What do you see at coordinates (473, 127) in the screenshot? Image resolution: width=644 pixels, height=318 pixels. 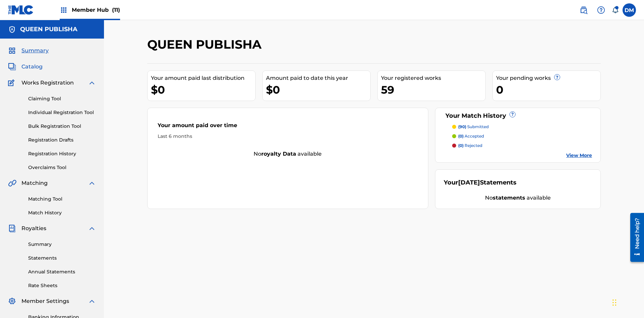 I see `p: submitted` at bounding box center [473, 127].